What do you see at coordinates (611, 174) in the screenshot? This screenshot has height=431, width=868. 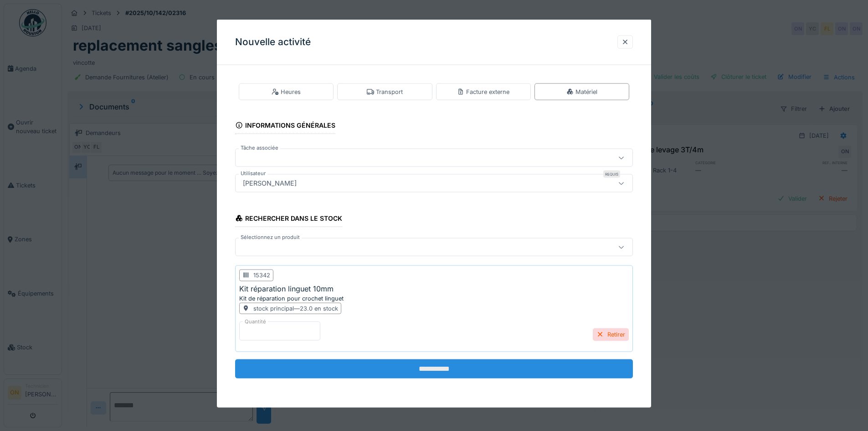 I see `div: Requis` at bounding box center [611, 174].